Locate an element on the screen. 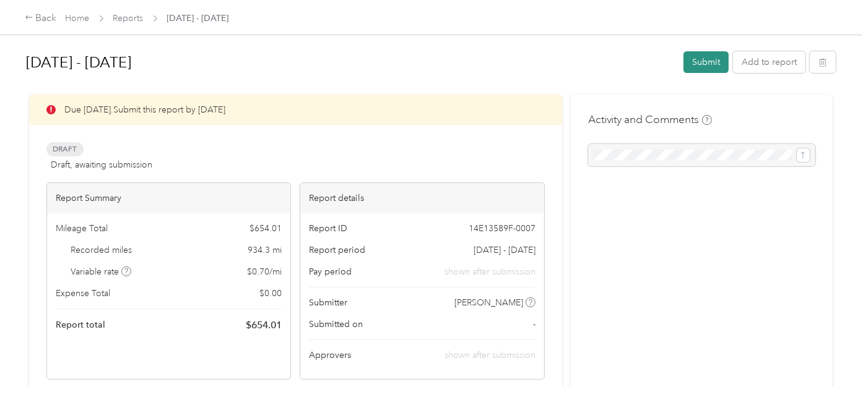 The image size is (868, 408). span: Expense Total is located at coordinates (83, 293).